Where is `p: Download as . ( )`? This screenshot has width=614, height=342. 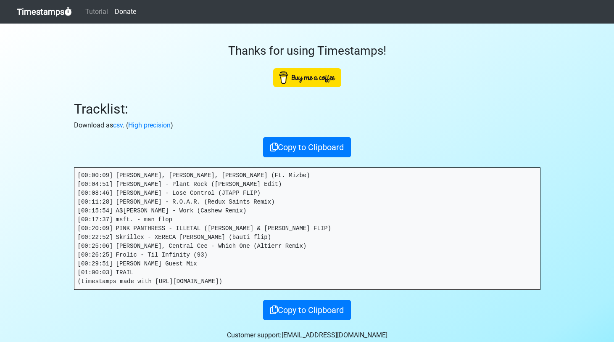
p: Download as . ( ) is located at coordinates (307, 125).